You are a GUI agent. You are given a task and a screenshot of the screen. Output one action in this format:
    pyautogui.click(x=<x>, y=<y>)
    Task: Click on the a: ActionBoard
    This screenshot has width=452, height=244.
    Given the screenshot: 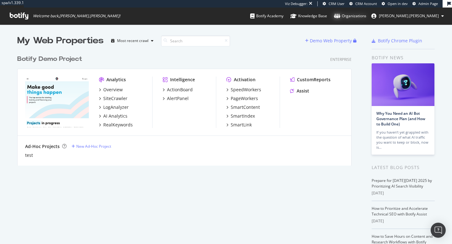 What is the action you would take?
    pyautogui.click(x=178, y=90)
    